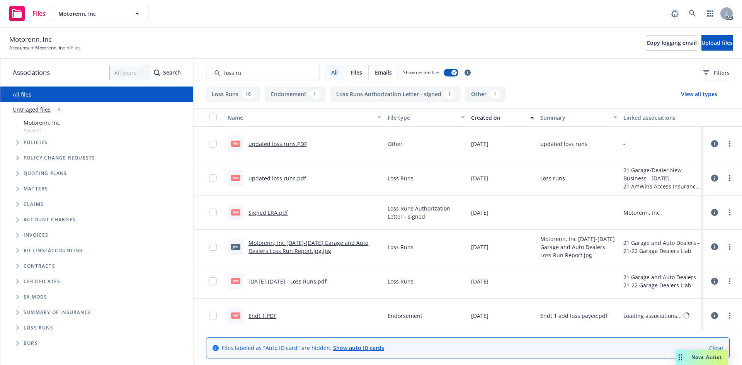 This screenshot has width=742, height=365. I want to click on span: Endorsement, so click(405, 316).